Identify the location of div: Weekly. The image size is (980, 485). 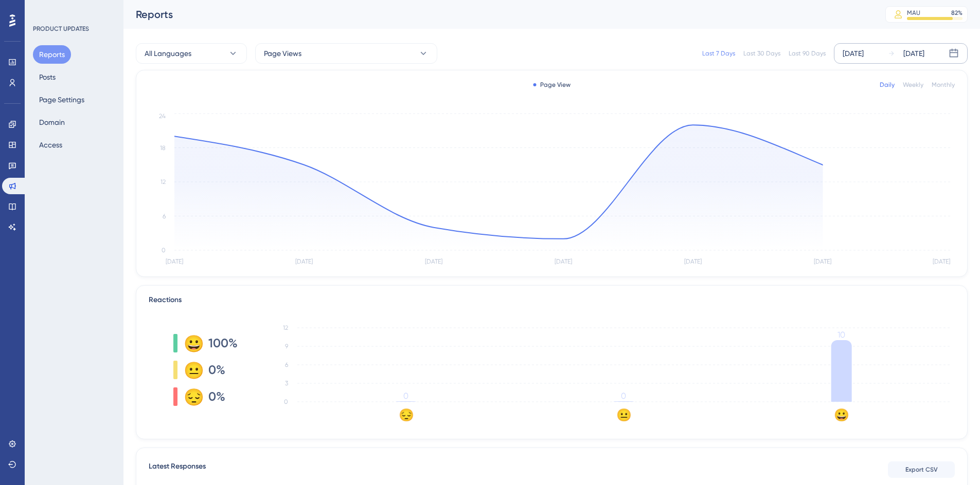
(913, 85).